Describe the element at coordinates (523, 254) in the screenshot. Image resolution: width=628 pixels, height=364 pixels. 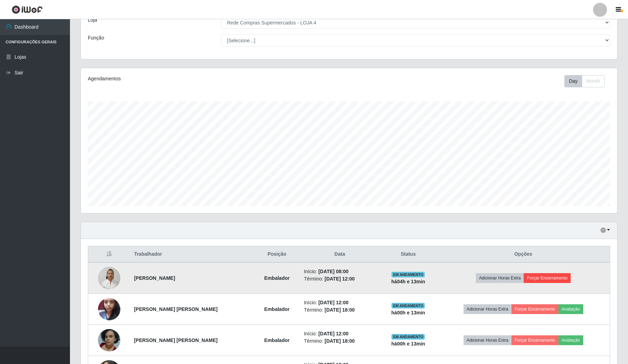
I see `th: Opções` at that location.